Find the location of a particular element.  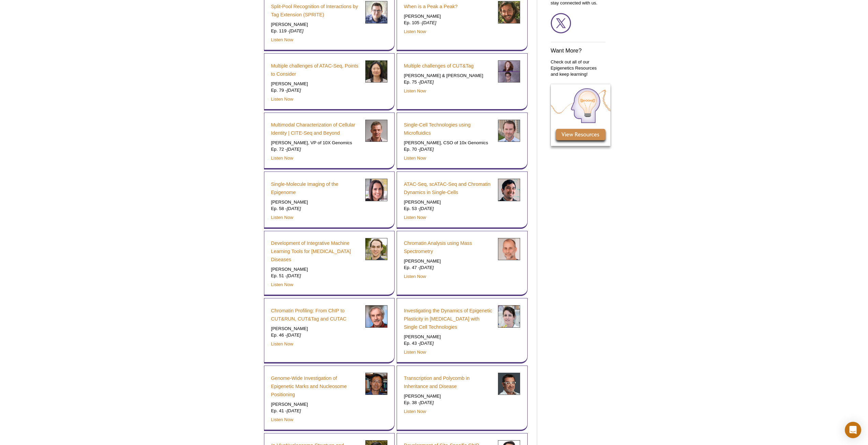

p: Ep. 47 - is located at coordinates (449, 268).